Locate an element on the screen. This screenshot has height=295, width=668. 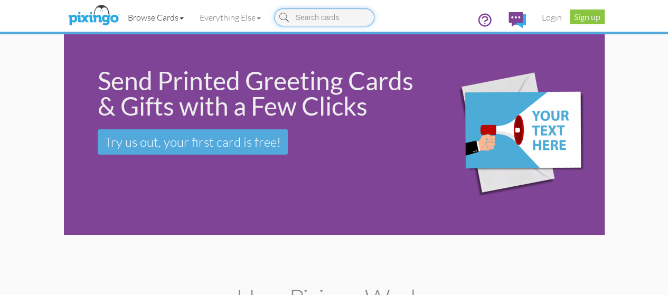
a: Sign up is located at coordinates (587, 17).